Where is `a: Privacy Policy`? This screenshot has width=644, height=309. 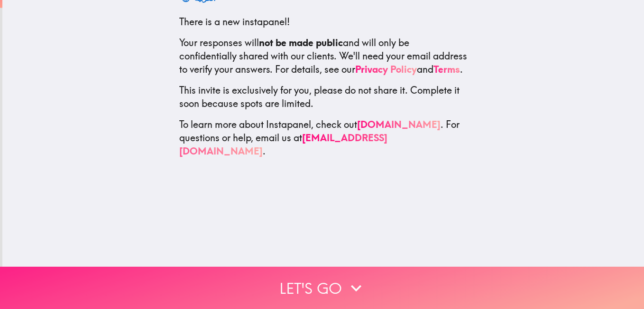 a: Privacy Policy is located at coordinates (386, 69).